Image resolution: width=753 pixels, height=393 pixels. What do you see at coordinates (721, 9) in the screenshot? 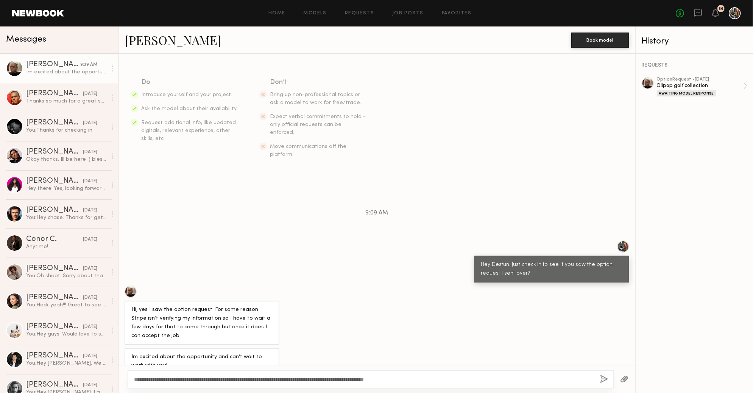
I see `div: 36` at bounding box center [721, 9].